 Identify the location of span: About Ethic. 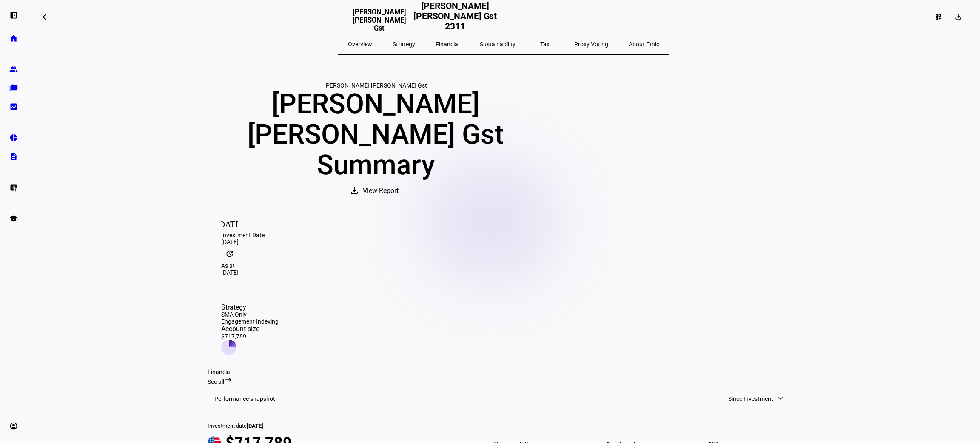
(644, 44).